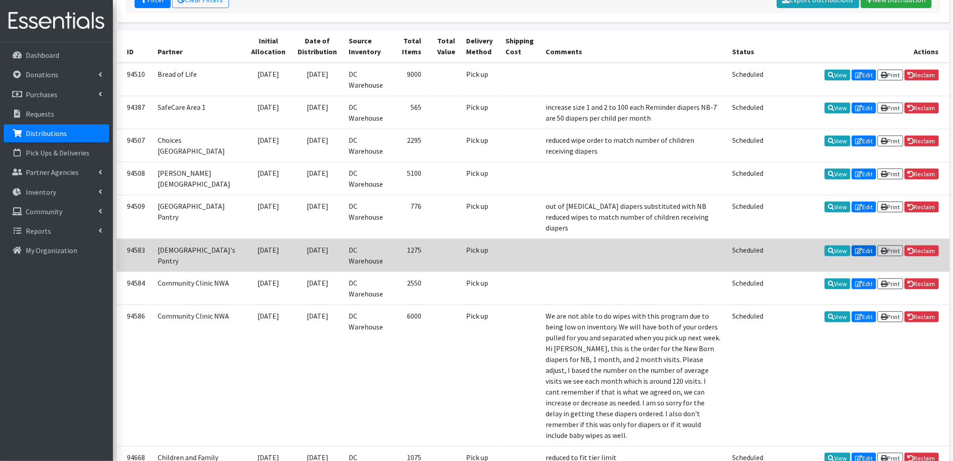 This screenshot has width=953, height=461. I want to click on td: 94387, so click(135, 112).